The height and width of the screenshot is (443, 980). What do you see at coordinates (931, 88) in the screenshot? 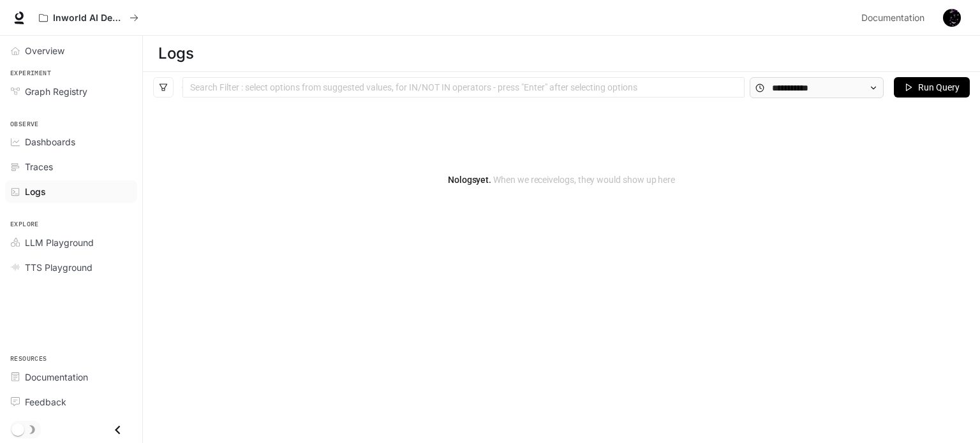
I see `button: Run Query` at bounding box center [931, 88].